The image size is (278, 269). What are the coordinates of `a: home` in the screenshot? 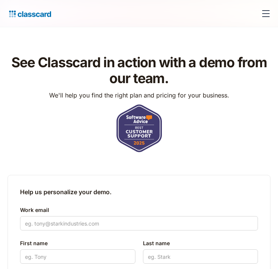 It's located at (28, 14).